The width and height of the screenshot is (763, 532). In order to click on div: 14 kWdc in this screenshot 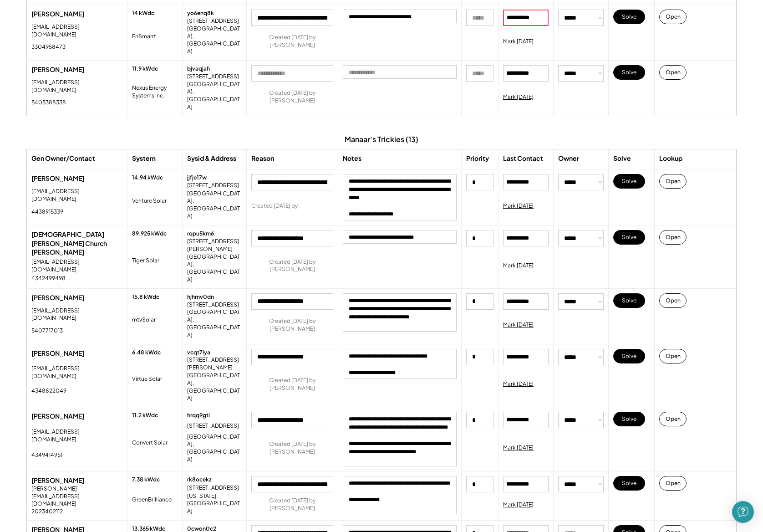, I will do `click(143, 13)`.